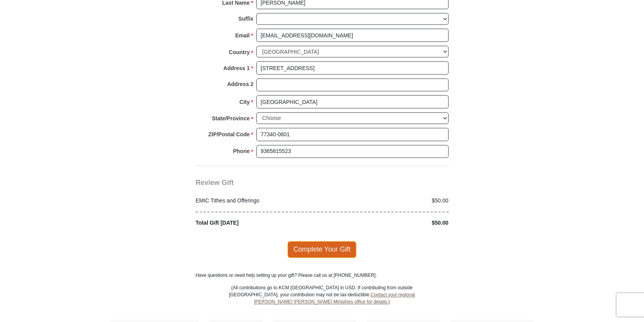 This screenshot has height=322, width=644. What do you see at coordinates (242, 35) in the screenshot?
I see `strong: Email` at bounding box center [242, 35].